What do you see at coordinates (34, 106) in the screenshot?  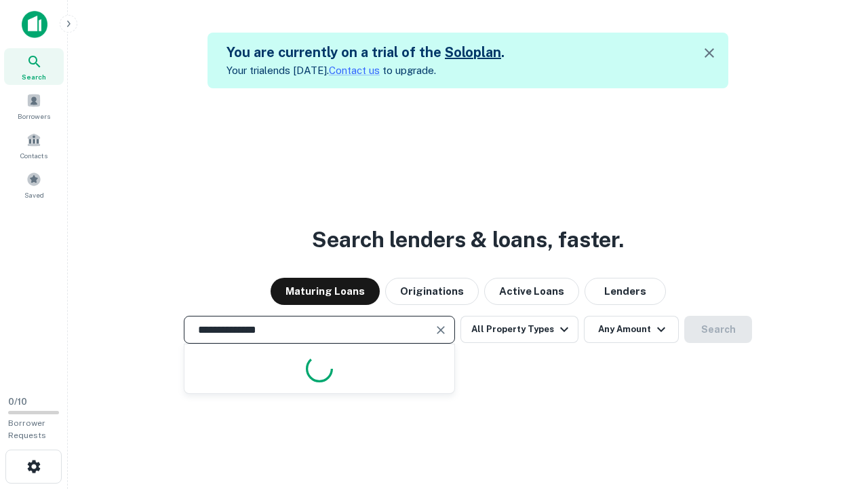 I see `a: Borrowers` at bounding box center [34, 106].